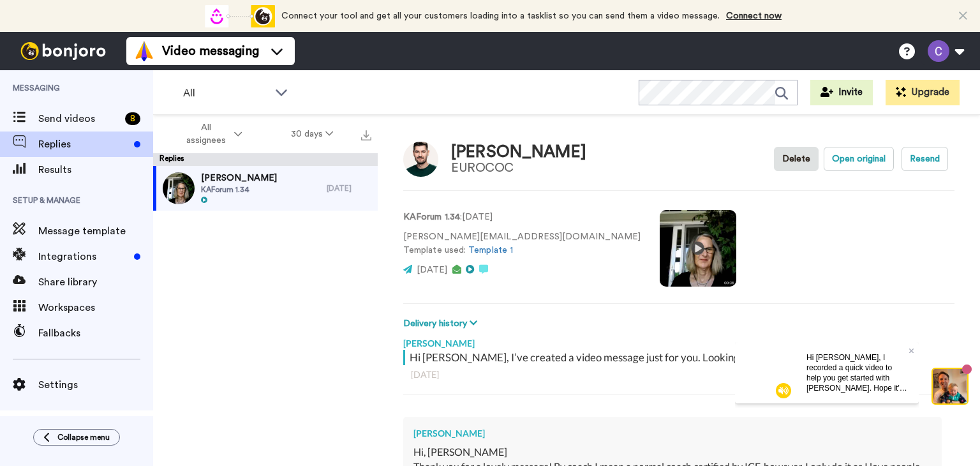  I want to click on a: Template 1, so click(491, 250).